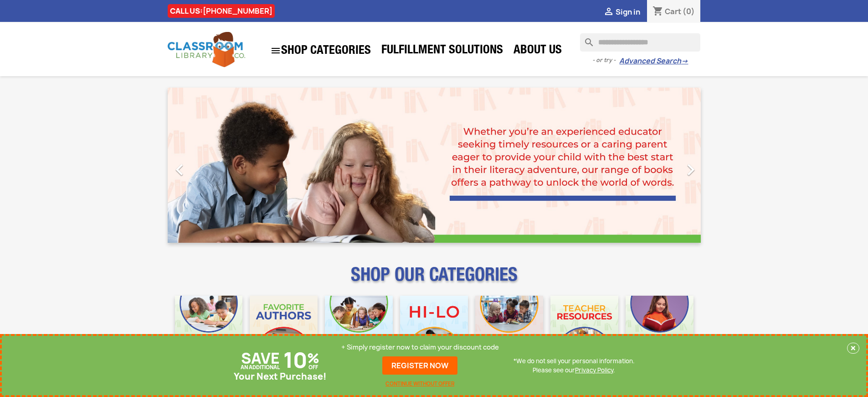 The image size is (868, 397). I want to click on input: Search, so click(640, 43).